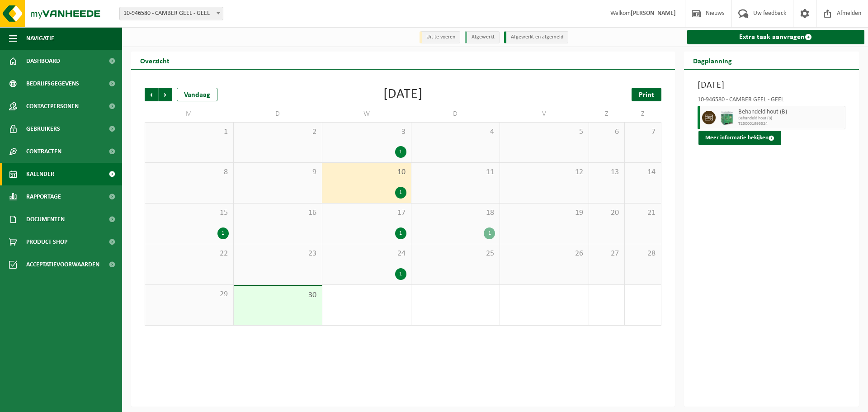 The width and height of the screenshot is (868, 412). I want to click on span: 25, so click(456, 253).